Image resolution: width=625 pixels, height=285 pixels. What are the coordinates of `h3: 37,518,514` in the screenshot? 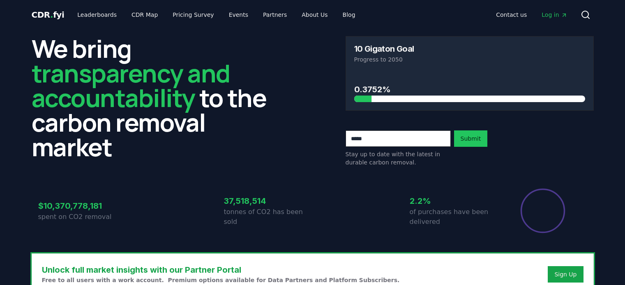 It's located at (268, 201).